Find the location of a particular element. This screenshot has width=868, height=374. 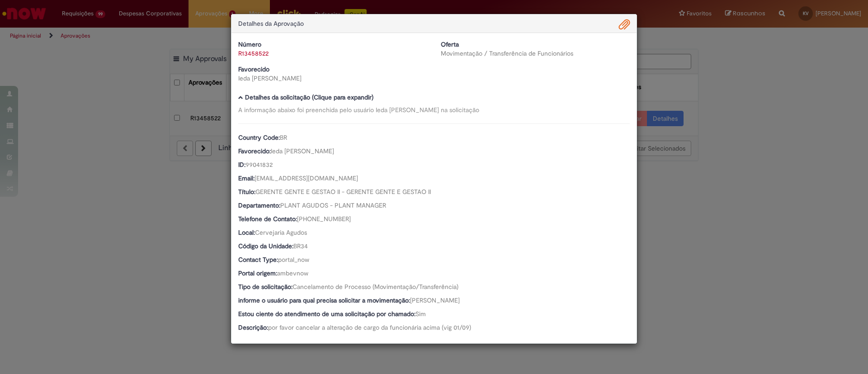

b: Favorecido: is located at coordinates (254, 151).